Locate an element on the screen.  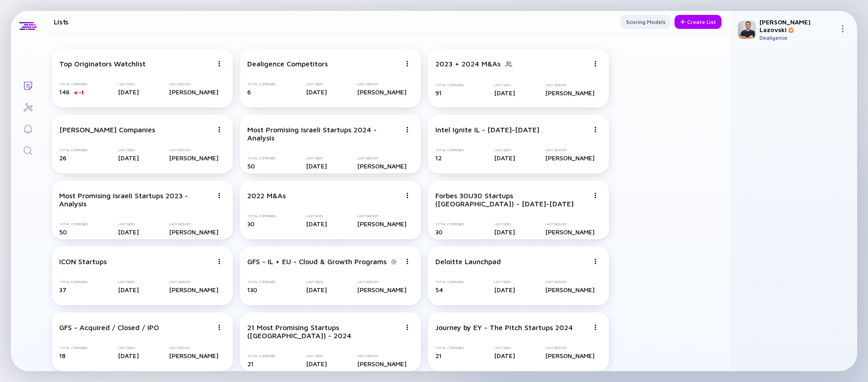
div: GFS - Acquired / Closed / IPO is located at coordinates (109, 327).